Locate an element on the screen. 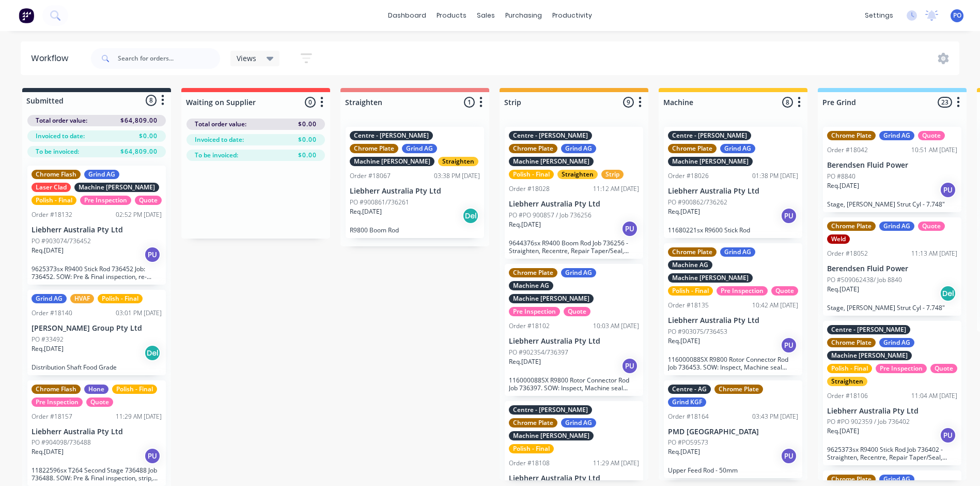 This screenshot has width=980, height=486. p: PO #509062438/ Job 8840 is located at coordinates (864, 280).